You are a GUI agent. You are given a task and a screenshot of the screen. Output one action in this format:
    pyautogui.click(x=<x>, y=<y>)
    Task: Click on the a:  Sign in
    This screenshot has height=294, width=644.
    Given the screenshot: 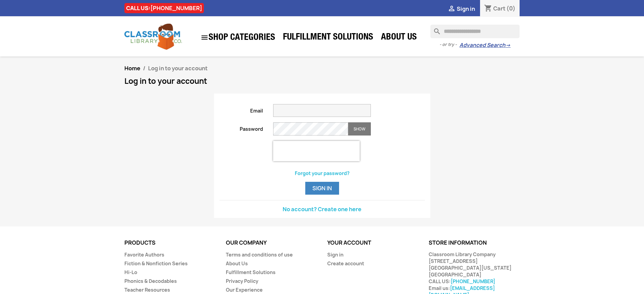 What is the action you would take?
    pyautogui.click(x=461, y=9)
    